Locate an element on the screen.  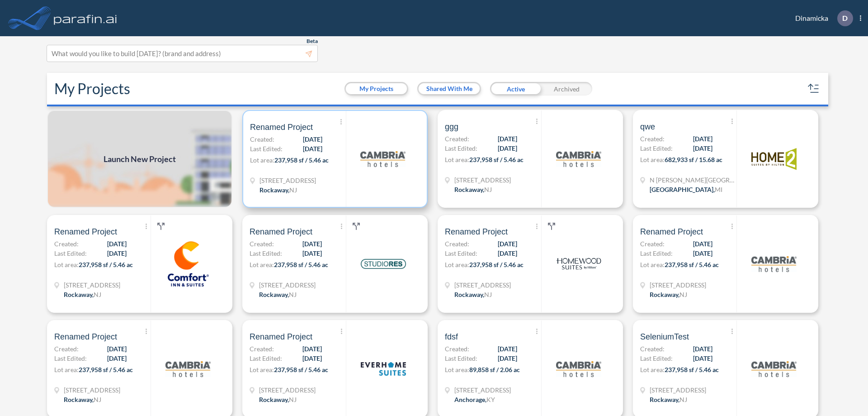
div: Active is located at coordinates (515, 88).